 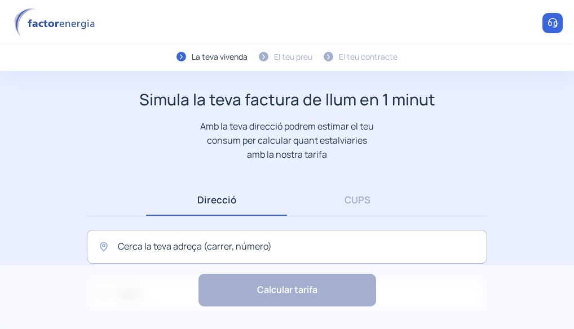 I want to click on img: llamar, so click(x=552, y=23).